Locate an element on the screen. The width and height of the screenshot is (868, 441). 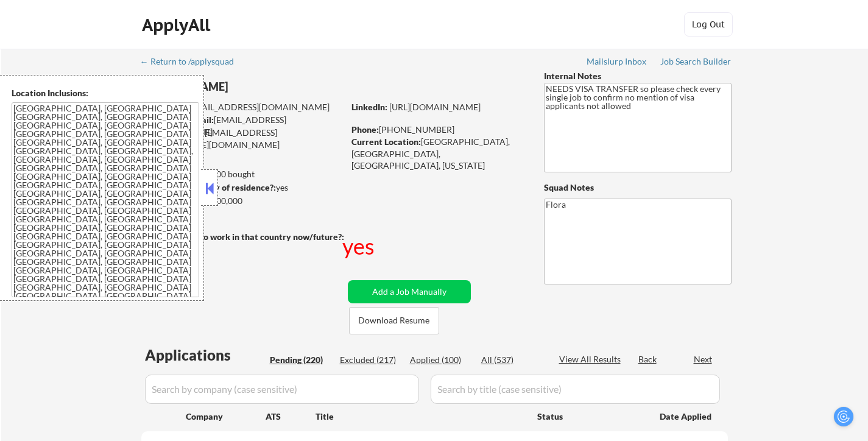
div: Job Search Builder is located at coordinates (696, 62).